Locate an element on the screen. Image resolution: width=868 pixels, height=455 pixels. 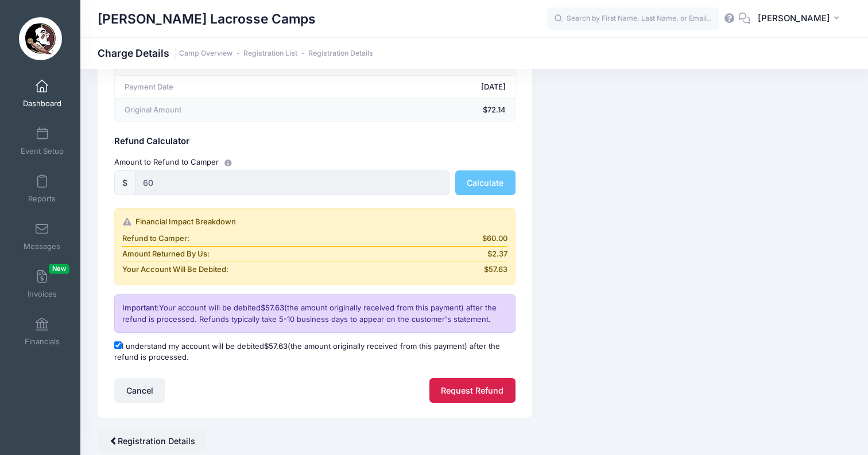
td: Original Amount is located at coordinates (173, 110).